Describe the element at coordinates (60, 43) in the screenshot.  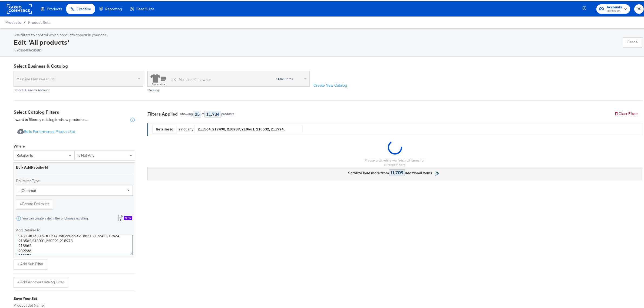
I see `div: Edit 'All products'` at that location.